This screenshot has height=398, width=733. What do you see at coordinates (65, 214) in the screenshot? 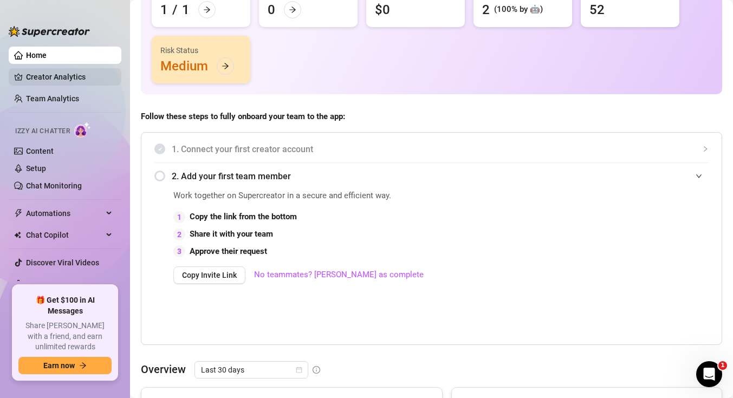
I see `span: Automations` at bounding box center [65, 214].